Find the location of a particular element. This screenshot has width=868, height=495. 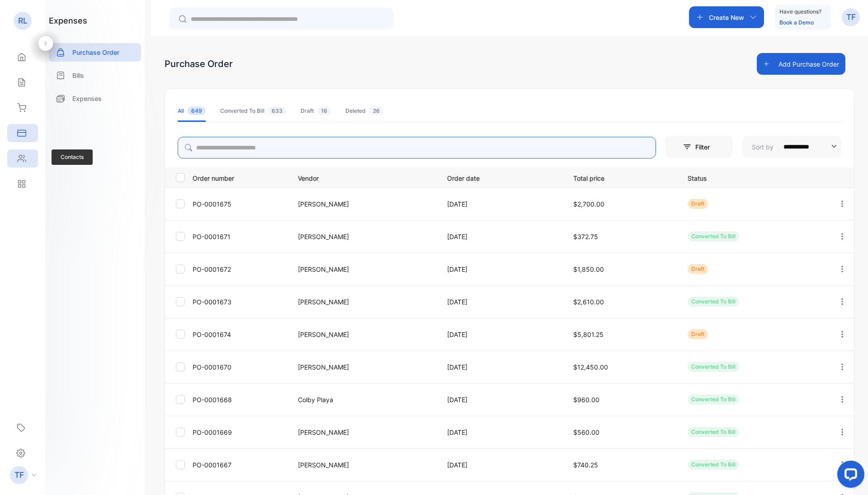

div: Converted To Bill is located at coordinates (253, 111).